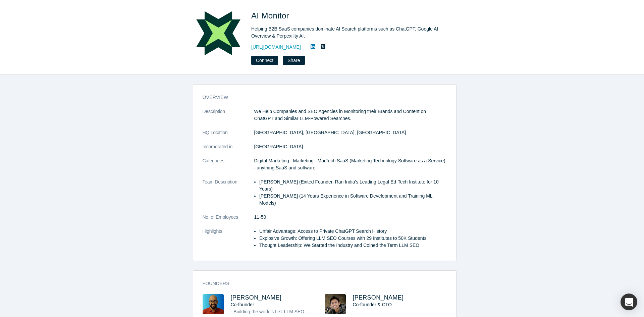 Image resolution: width=644 pixels, height=317 pixels. Describe the element at coordinates (243, 304) in the screenshot. I see `span: Co-founder` at that location.